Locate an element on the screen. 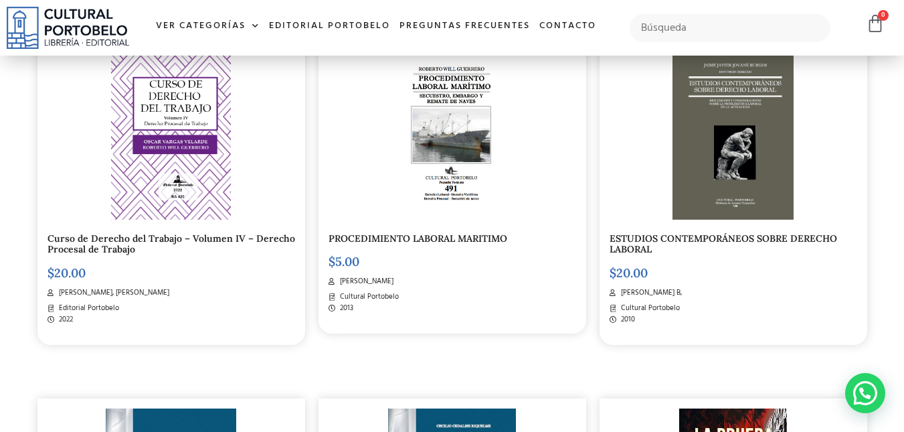 The image size is (904, 432). img: Screen_Shot_2018-11-12_at_10.15.27_AM-2.png is located at coordinates (733, 133).